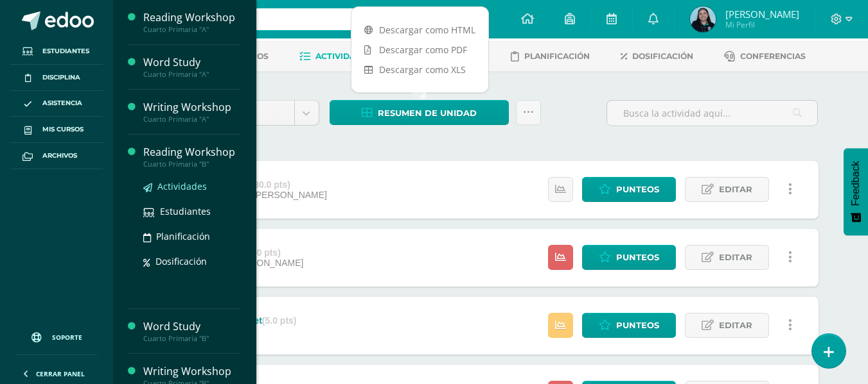 Image resolution: width=868 pixels, height=384 pixels. Describe the element at coordinates (703, 19) in the screenshot. I see `img: 8c46c7f4271155abb79e2bc50b6ca956.png` at that location.